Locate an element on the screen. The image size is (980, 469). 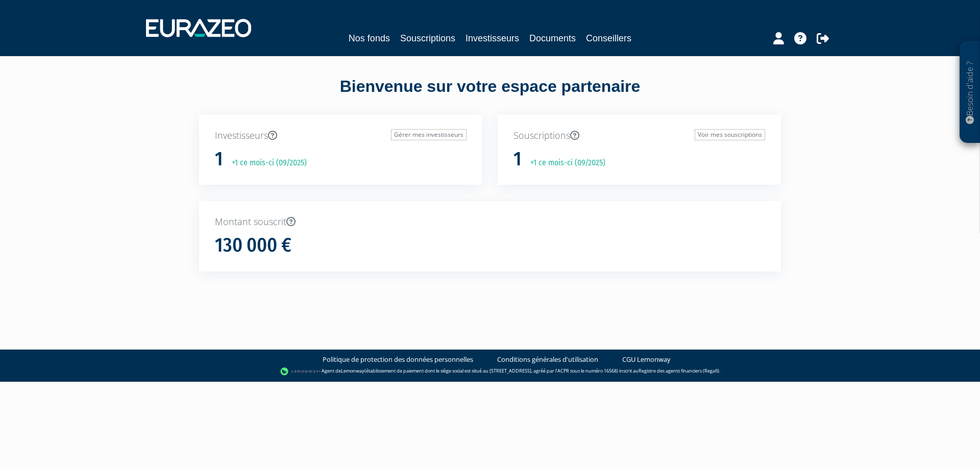
a: Documents is located at coordinates (553, 38).